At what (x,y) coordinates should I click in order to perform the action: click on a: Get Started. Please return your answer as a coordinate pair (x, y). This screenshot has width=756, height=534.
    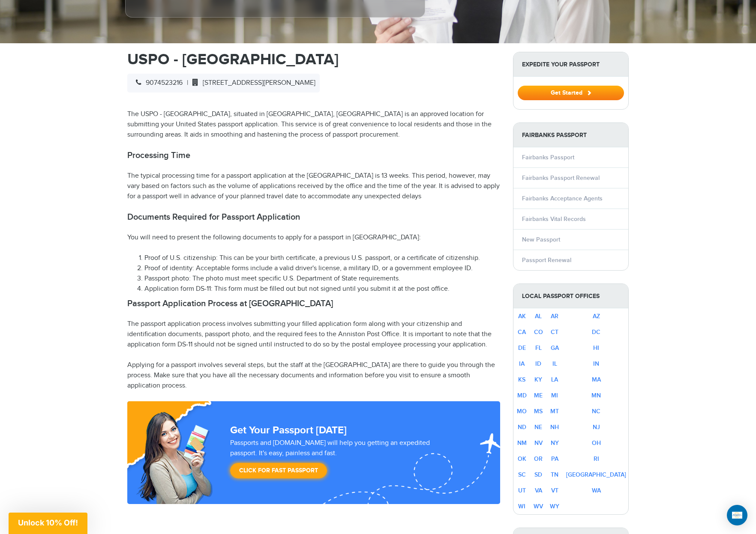
    Looking at the image, I should click on (571, 92).